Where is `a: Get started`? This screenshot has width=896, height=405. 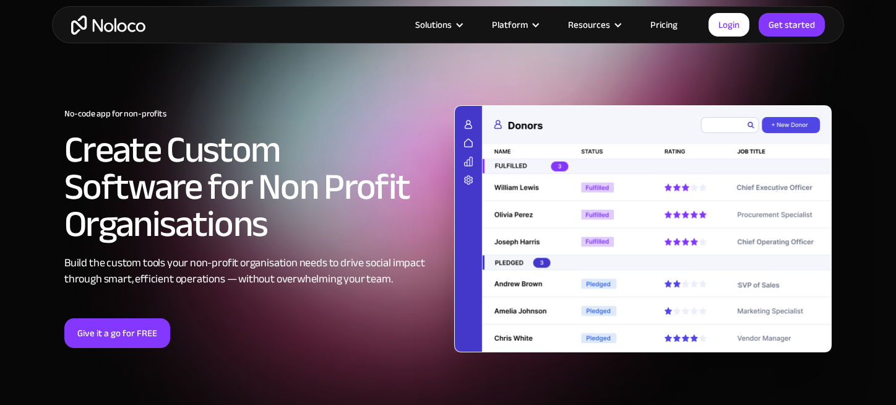 a: Get started is located at coordinates (792, 25).